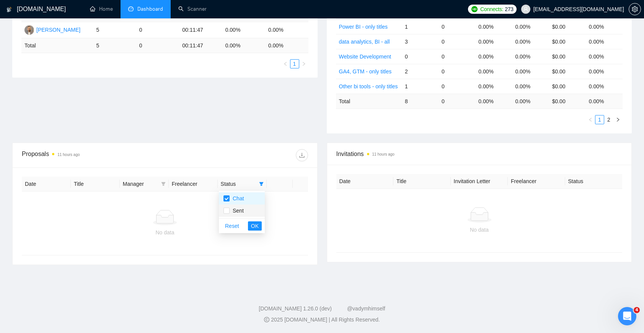  What do you see at coordinates (420, 41) in the screenshot?
I see `td: 3` at bounding box center [420, 41].